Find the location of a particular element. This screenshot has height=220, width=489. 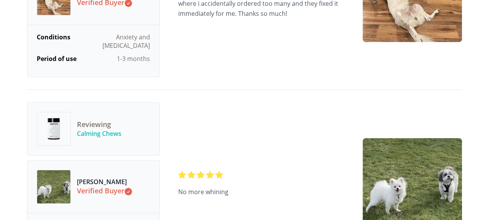

img: Calming Chews Reviewer is located at coordinates (54, 187).